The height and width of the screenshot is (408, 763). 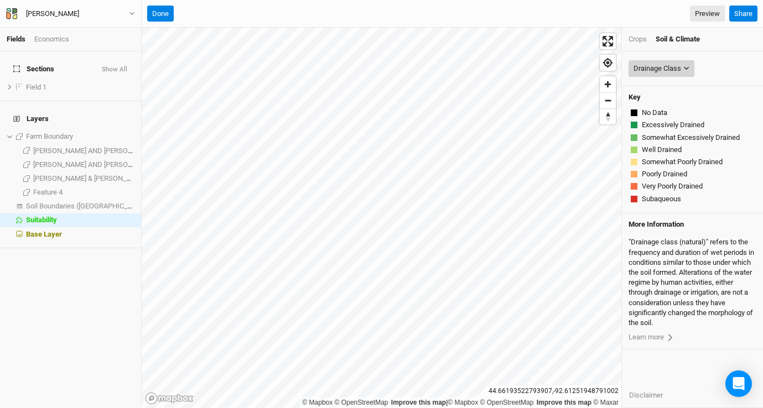 I want to click on button: Drainage Class, so click(x=661, y=69).